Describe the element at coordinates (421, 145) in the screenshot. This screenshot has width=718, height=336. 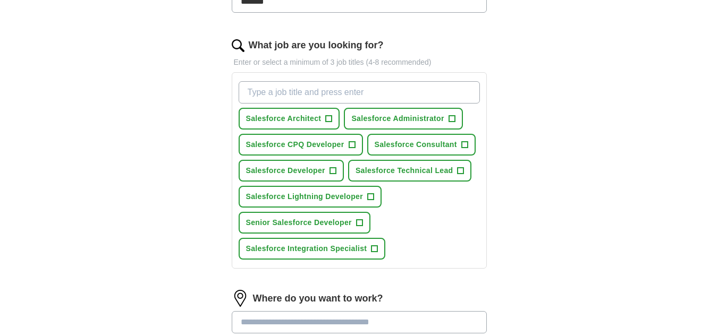
I see `button: Salesforce Consultant` at that location.